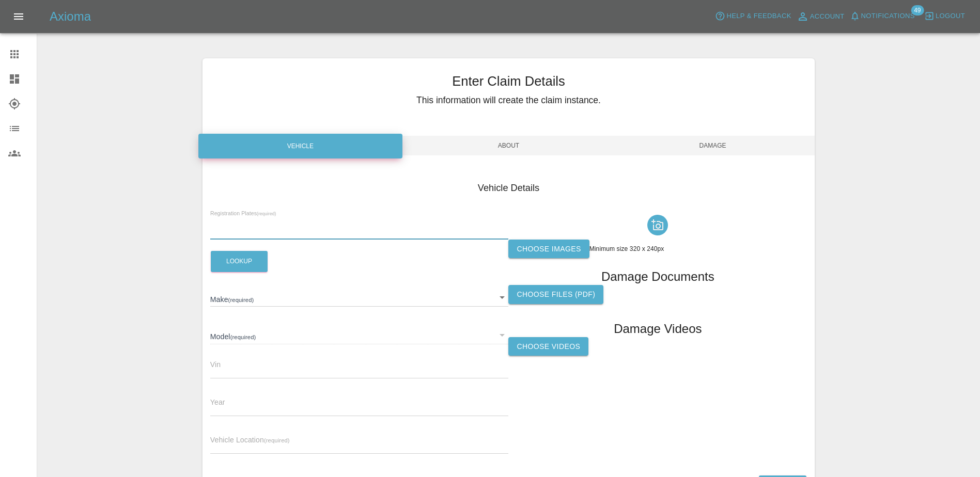 The height and width of the screenshot is (477, 980). I want to click on span: Help & Feedback, so click(758, 16).